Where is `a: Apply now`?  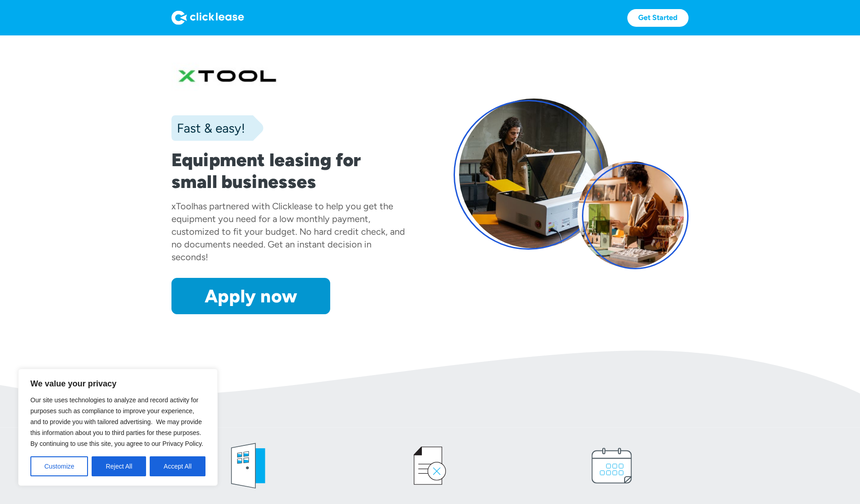
a: Apply now is located at coordinates (251, 296).